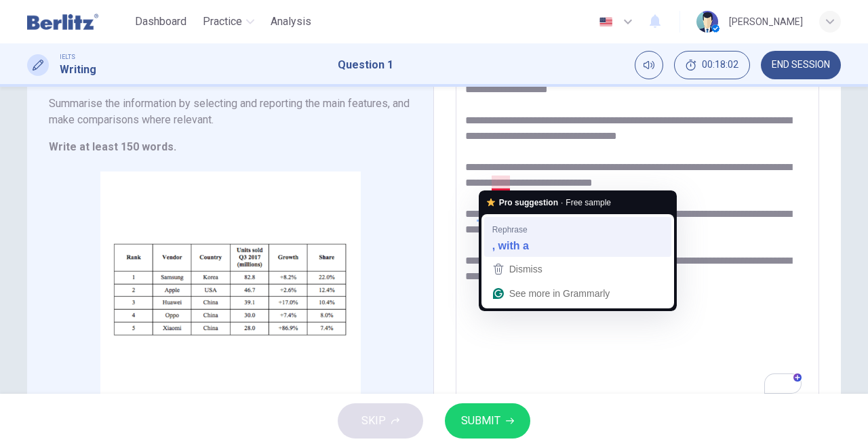 Image resolution: width=868 pixels, height=448 pixels. I want to click on strong: Write at least 150 words., so click(112, 146).